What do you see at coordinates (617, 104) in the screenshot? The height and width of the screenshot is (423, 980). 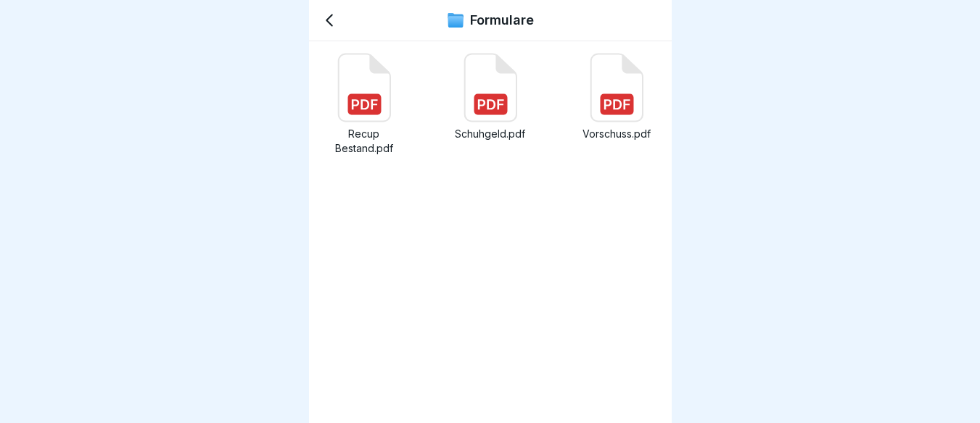 I see `a: Vorschuss.pdf` at bounding box center [617, 104].